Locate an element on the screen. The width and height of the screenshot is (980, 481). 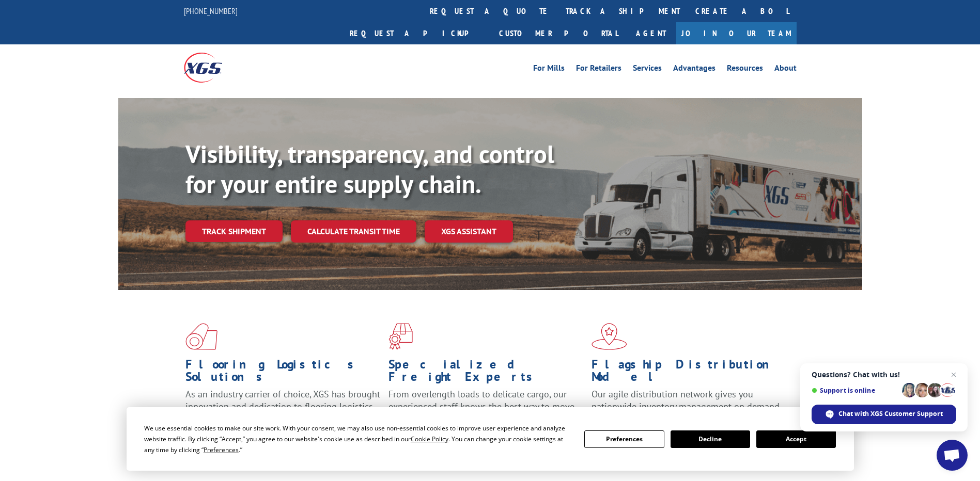
b: Visibility, transparency, and control for your entire supply chain. is located at coordinates (370, 168).